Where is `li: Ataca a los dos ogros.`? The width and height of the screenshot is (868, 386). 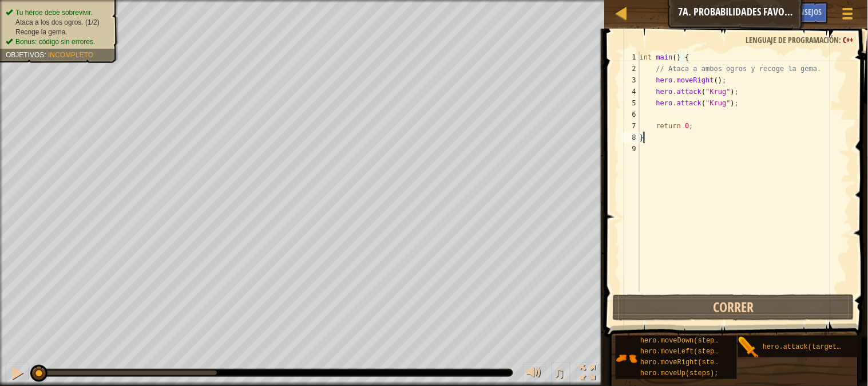 li: Ataca a los dos ogros. is located at coordinates (58, 22).